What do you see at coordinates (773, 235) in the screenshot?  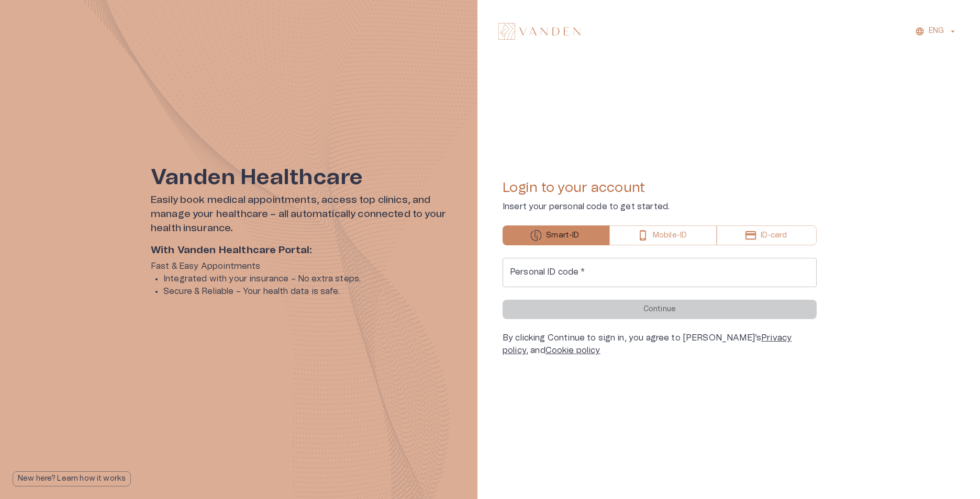 I see `p: ID-card` at bounding box center [773, 235].